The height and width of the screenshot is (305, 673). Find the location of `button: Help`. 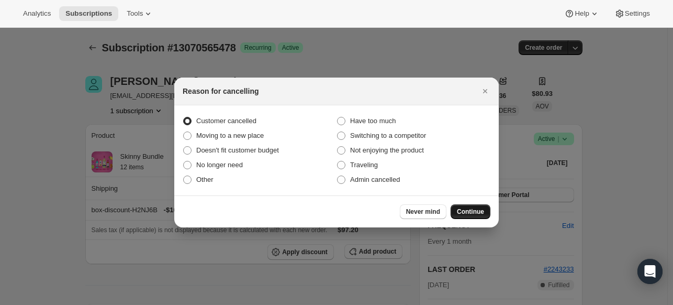

button: Help is located at coordinates (582, 14).